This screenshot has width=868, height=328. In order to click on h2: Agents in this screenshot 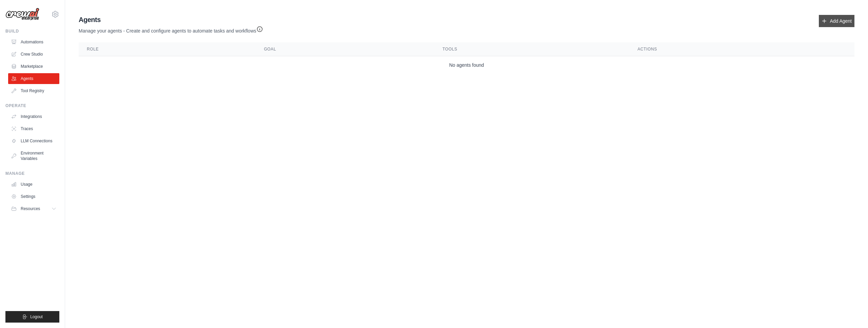, I will do `click(171, 20)`.